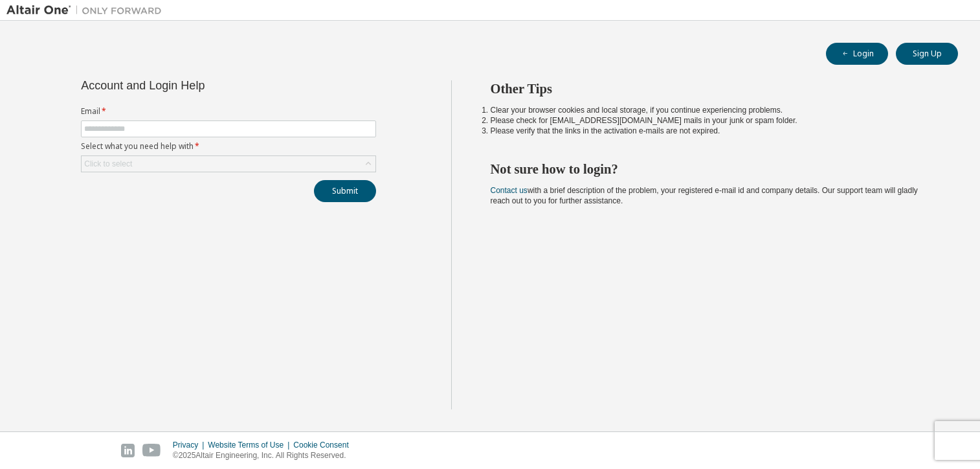 Image resolution: width=980 pixels, height=469 pixels. What do you see at coordinates (151, 450) in the screenshot?
I see `img: youtube.svg` at bounding box center [151, 450].